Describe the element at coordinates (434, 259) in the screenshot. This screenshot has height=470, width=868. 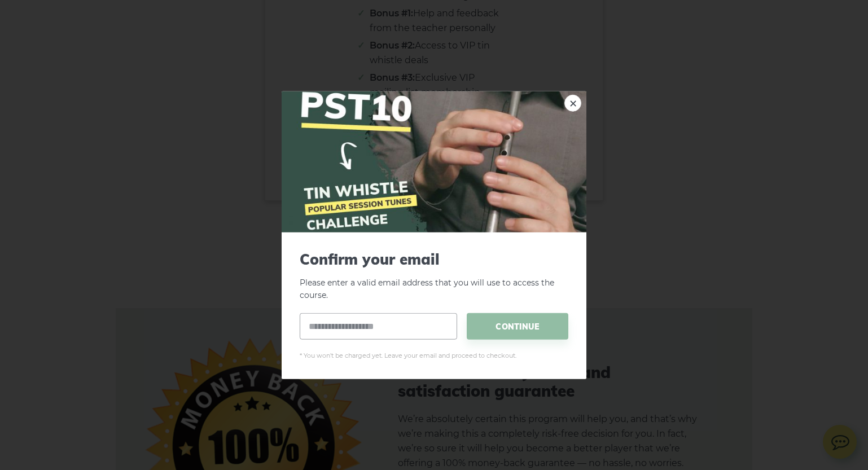
I see `span: Confirm your email` at that location.